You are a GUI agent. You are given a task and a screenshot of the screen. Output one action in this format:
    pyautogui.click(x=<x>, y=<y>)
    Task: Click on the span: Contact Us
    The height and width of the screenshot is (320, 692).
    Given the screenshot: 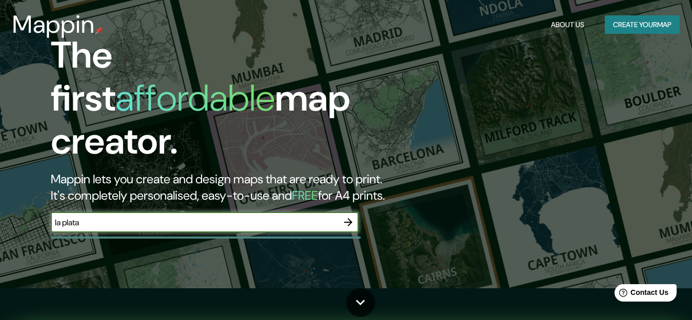 What is the action you would take?
    pyautogui.click(x=49, y=12)
    